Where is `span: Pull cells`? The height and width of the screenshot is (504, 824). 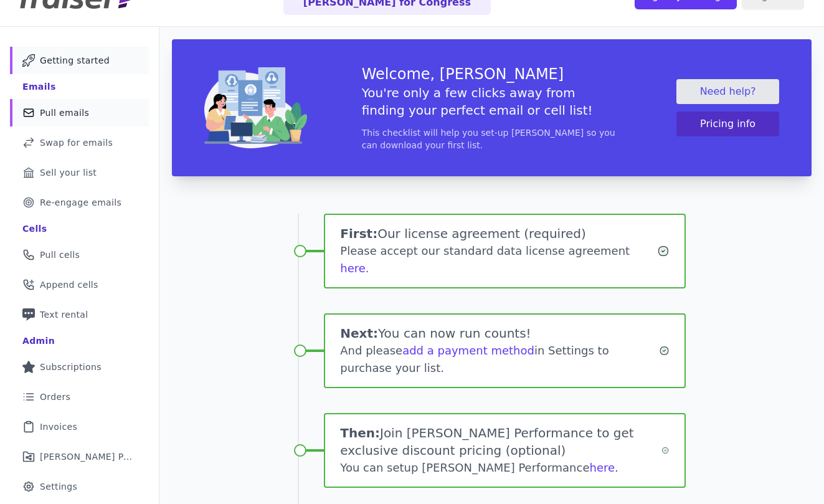 span: Pull cells is located at coordinates (60, 255).